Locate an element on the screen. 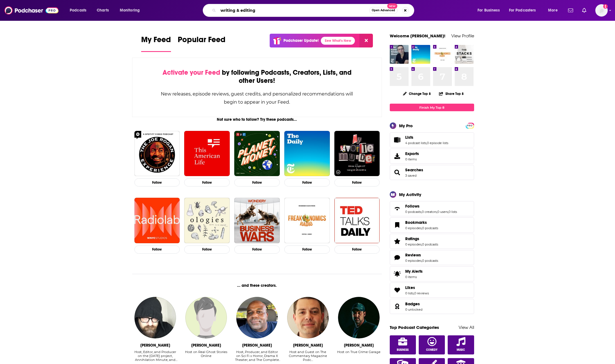  button: Share Top 8 is located at coordinates (451, 93).